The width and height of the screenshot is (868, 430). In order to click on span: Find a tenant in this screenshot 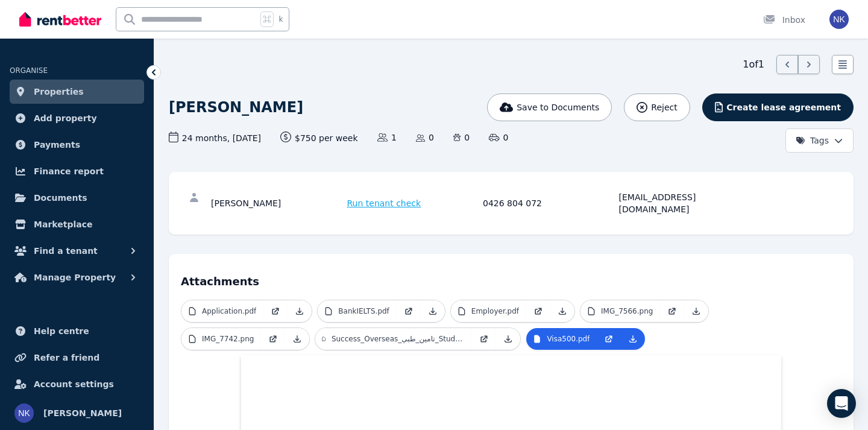, I will do `click(65, 251)`.